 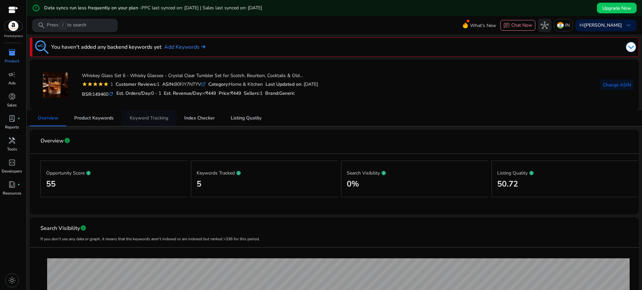 I want to click on span: book_4, so click(x=12, y=185).